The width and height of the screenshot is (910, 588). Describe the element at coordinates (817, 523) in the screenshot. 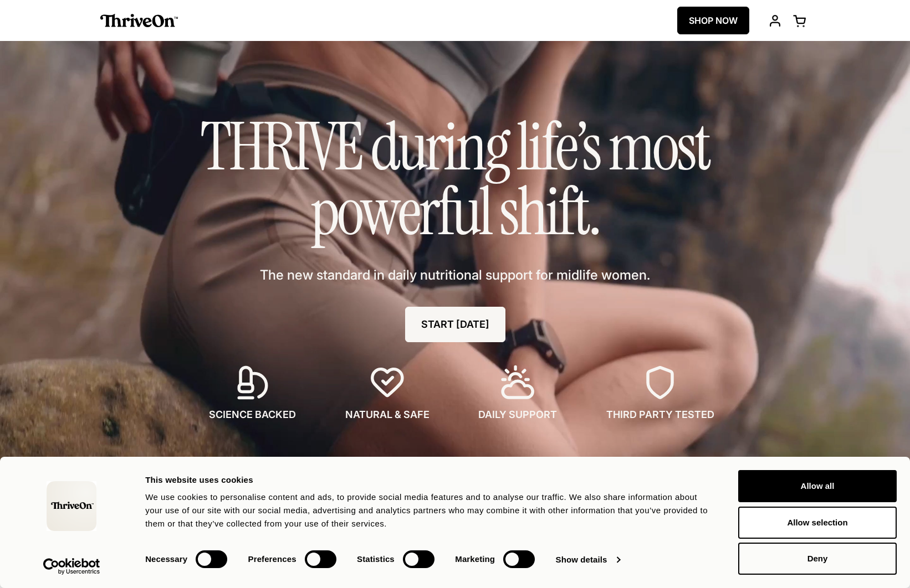

I see `button: Allow selection` at that location.